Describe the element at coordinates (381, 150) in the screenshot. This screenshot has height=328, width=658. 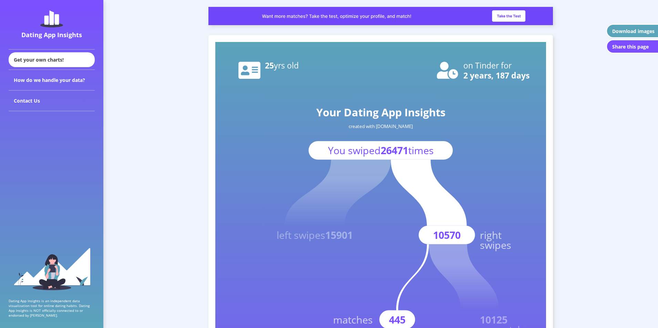
I see `text: You swiped` at that location.